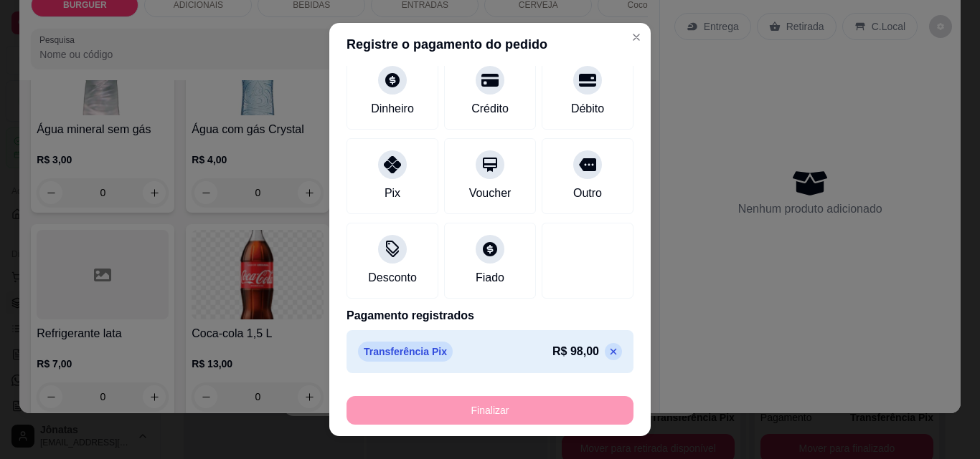  Describe the element at coordinates (490, 45) in the screenshot. I see `header: Registre o pagamento do pedido` at that location.